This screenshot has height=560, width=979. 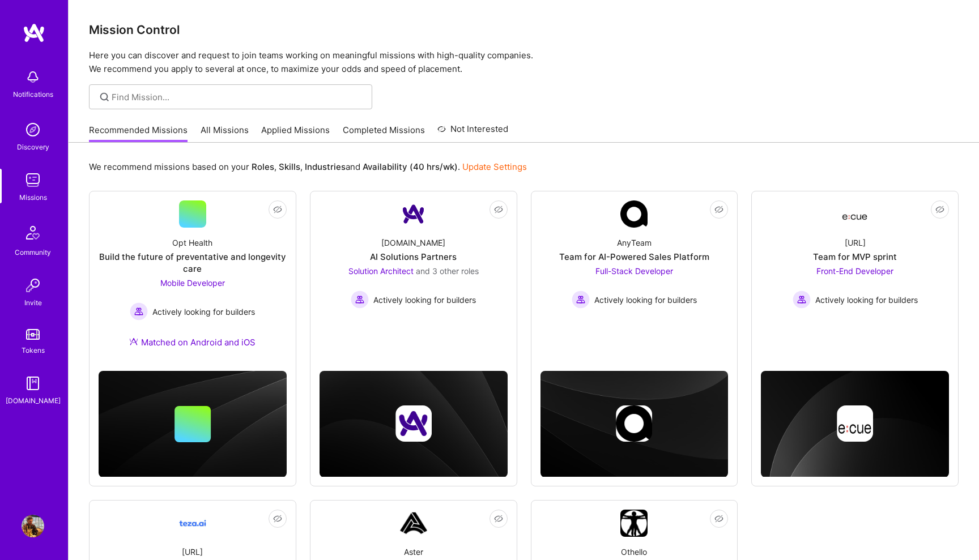 What do you see at coordinates (634, 271) in the screenshot?
I see `span: Full-Stack Developer` at bounding box center [634, 271].